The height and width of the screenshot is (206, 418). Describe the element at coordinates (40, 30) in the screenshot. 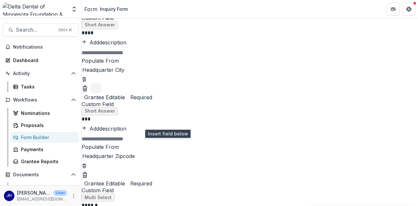

I see `button: Search...` at that location.